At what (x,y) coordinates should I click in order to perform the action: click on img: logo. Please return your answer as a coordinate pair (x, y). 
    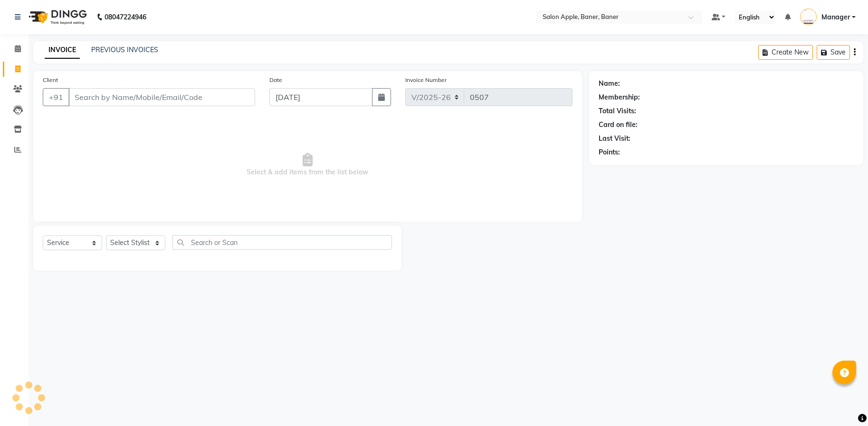
    Looking at the image, I should click on (56, 17).